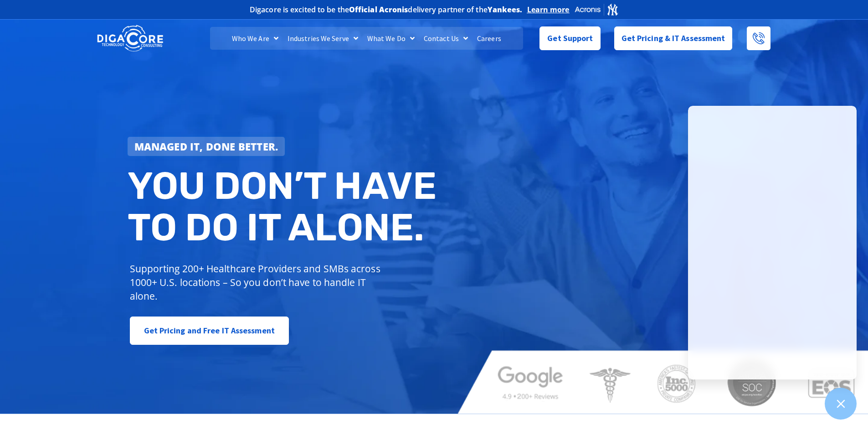 The image size is (868, 431). What do you see at coordinates (391, 38) in the screenshot?
I see `a: What We Do` at bounding box center [391, 38].